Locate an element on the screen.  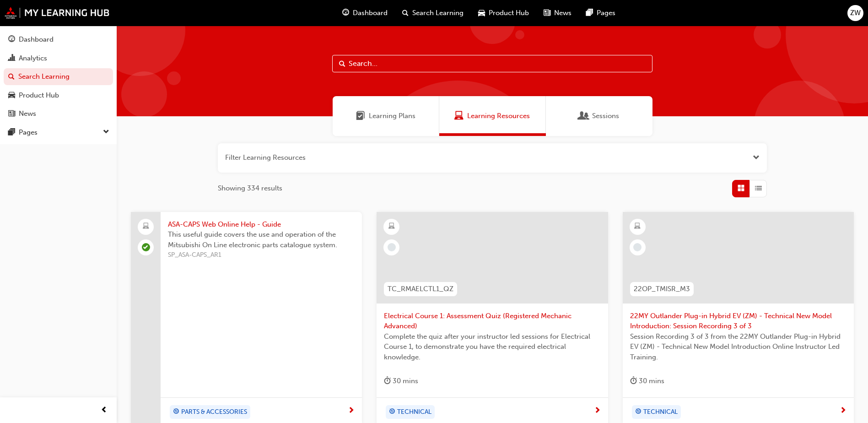
a: Dashboard is located at coordinates (58, 39).